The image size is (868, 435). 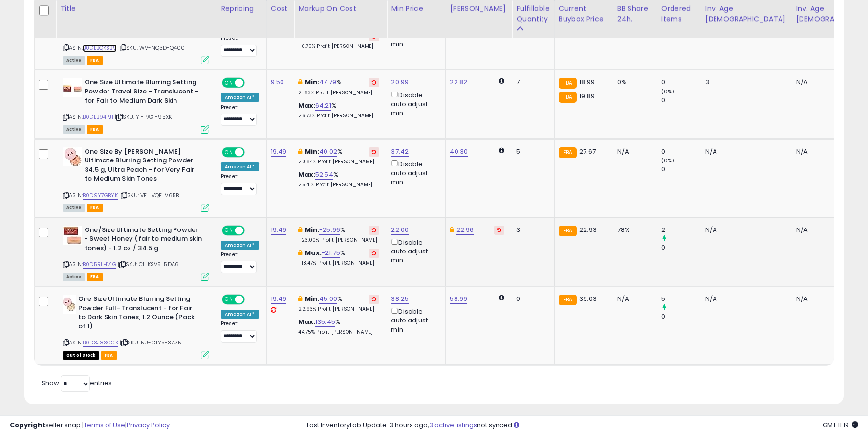 What do you see at coordinates (328, 298) in the screenshot?
I see `a: 45.00` at bounding box center [328, 298].